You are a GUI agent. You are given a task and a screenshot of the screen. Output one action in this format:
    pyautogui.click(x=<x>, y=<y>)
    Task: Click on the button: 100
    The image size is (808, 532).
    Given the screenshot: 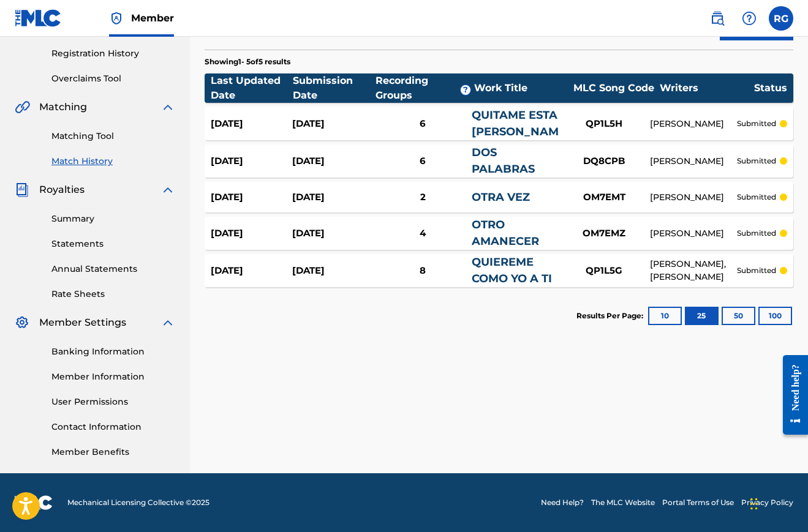 What is the action you would take?
    pyautogui.click(x=775, y=316)
    